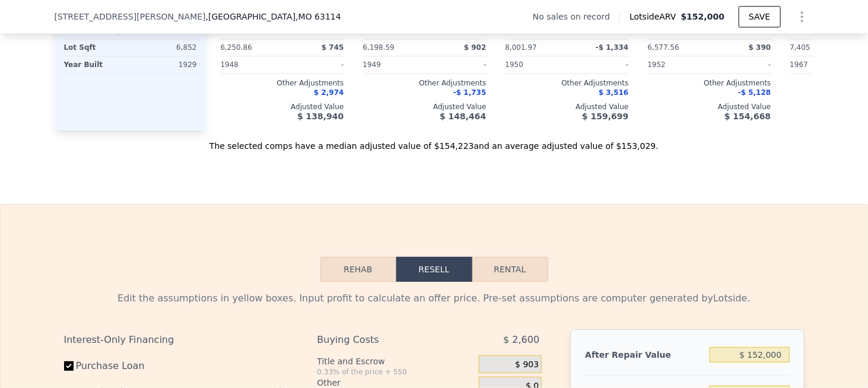  What do you see at coordinates (576, 16) in the screenshot?
I see `div: No sales on record` at bounding box center [576, 16].